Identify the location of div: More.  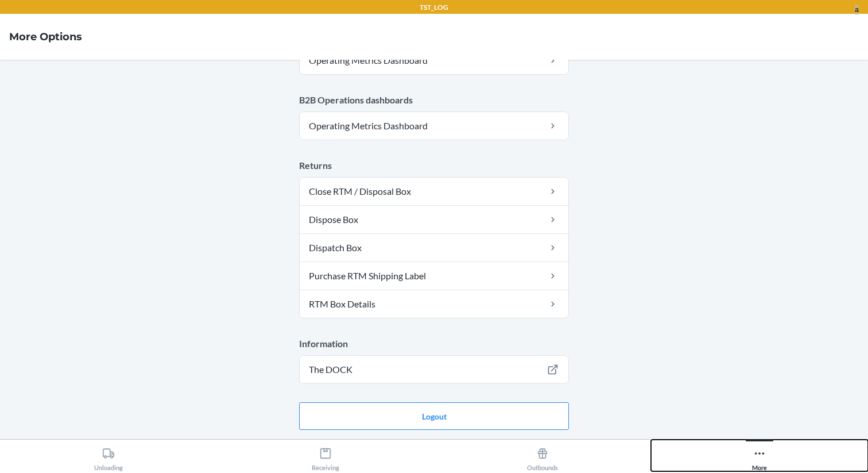
(760, 457).